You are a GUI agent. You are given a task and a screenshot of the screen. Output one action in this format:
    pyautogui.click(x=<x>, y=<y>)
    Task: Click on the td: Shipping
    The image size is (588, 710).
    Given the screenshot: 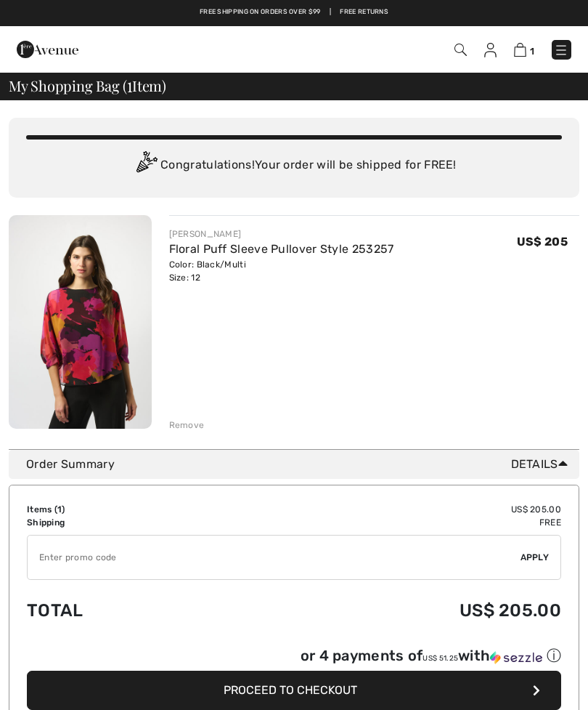 What is the action you would take?
    pyautogui.click(x=122, y=522)
    